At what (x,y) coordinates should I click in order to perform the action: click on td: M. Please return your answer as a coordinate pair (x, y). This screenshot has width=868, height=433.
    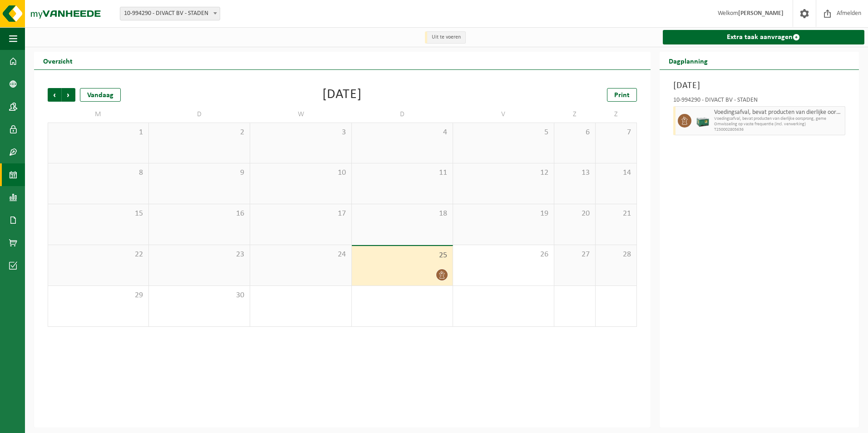
    Looking at the image, I should click on (98, 114).